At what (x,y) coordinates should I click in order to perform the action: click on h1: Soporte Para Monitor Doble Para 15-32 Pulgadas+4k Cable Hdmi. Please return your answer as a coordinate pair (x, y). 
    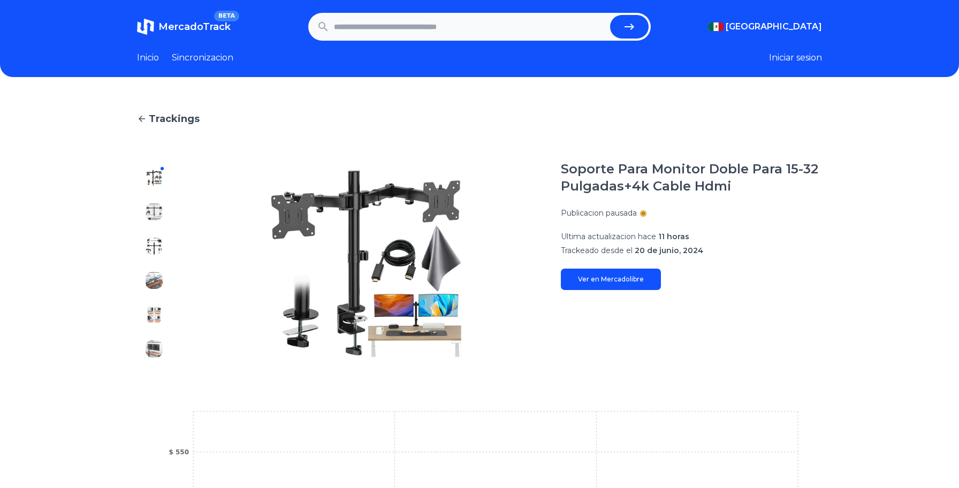
    Looking at the image, I should click on (691, 178).